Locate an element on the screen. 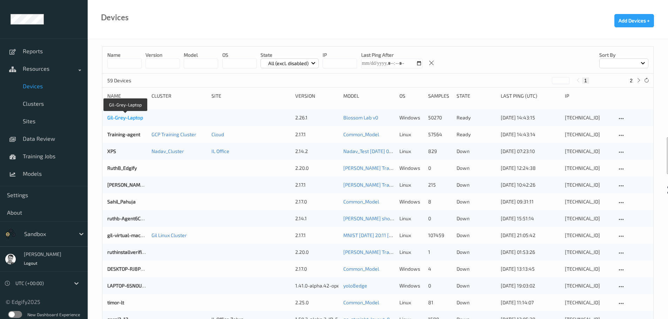 This screenshot has height=319, width=668. a: ruthinstallverificationubuntu-VMware-Virtual-Platform is located at coordinates (169, 252).